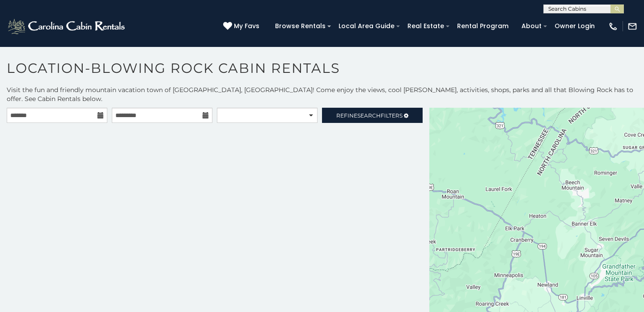 The height and width of the screenshot is (312, 644). I want to click on a: RefineSearchFilters, so click(372, 115).